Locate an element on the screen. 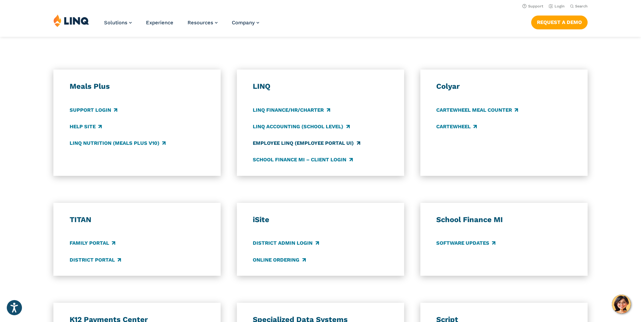  h3: iSite is located at coordinates (320, 220).